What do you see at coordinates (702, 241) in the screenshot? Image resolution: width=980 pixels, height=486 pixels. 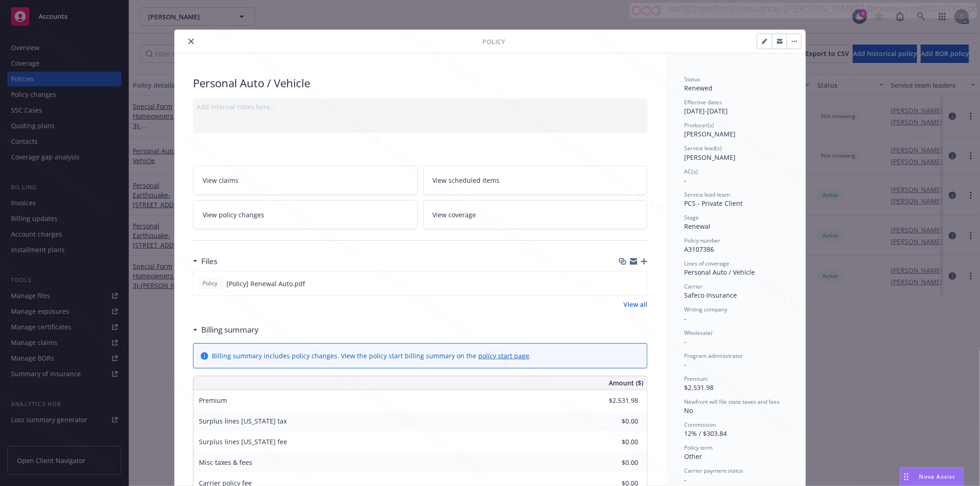 I see `span: Policy number` at bounding box center [702, 241].